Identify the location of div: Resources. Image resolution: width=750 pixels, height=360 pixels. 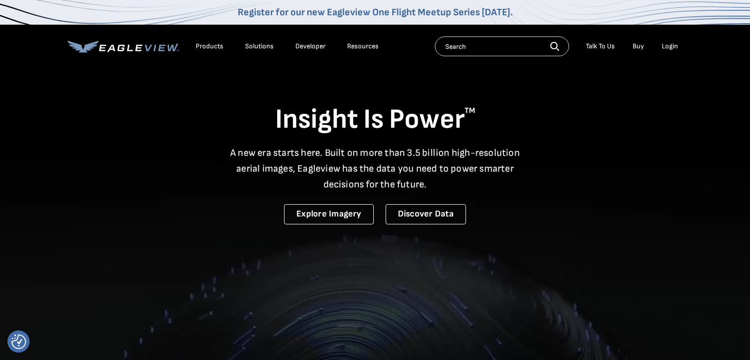
(363, 46).